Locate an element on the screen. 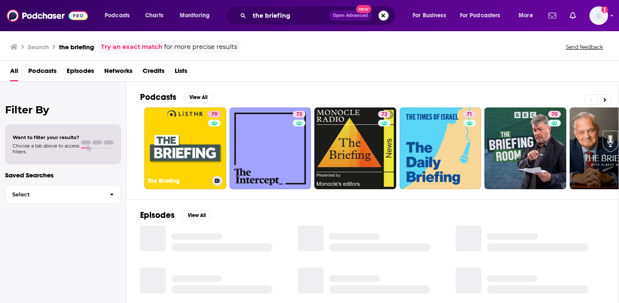 This screenshot has height=303, width=619. button: Select is located at coordinates (63, 194).